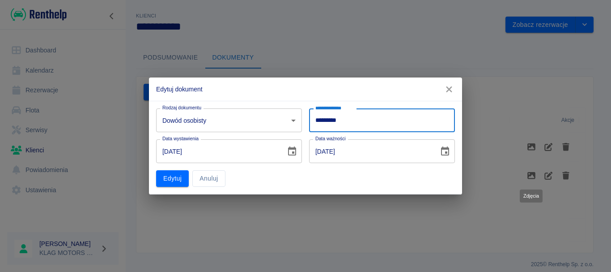 The image size is (611, 272). What do you see at coordinates (306, 89) in the screenshot?
I see `h2: Edytuj dokument` at bounding box center [306, 89].